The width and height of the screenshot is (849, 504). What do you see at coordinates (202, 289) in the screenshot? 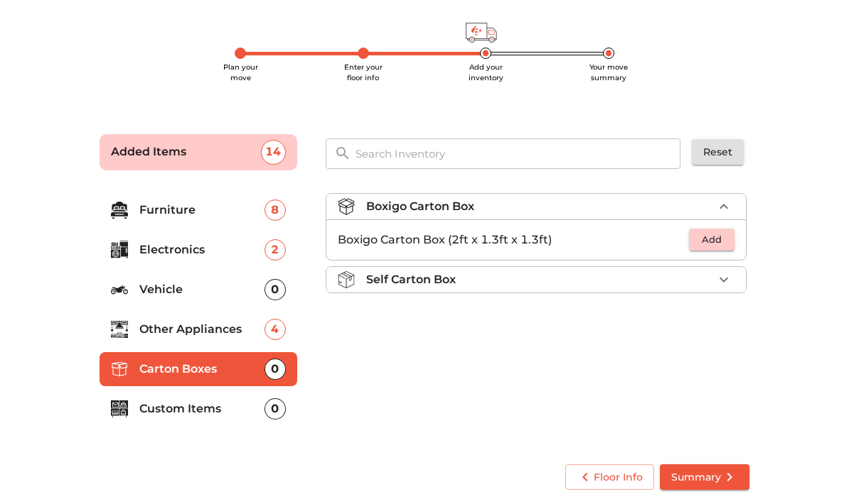
I see `p: Vehicle` at bounding box center [202, 289].